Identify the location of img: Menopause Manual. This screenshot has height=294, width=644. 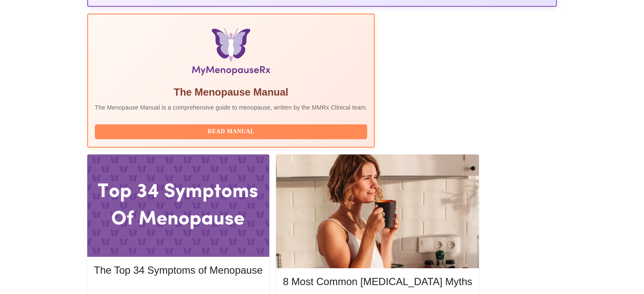
(230, 53).